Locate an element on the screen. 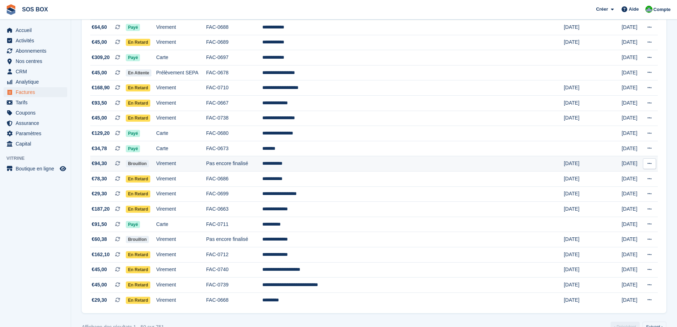  img: Fabrice is located at coordinates (649, 9).